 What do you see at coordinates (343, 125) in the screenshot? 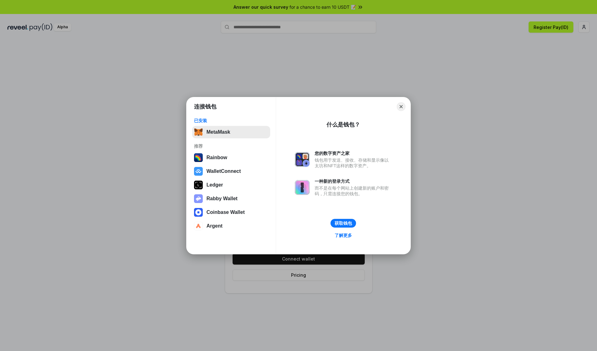
I see `div: 什么是钱包？` at bounding box center [343, 125].